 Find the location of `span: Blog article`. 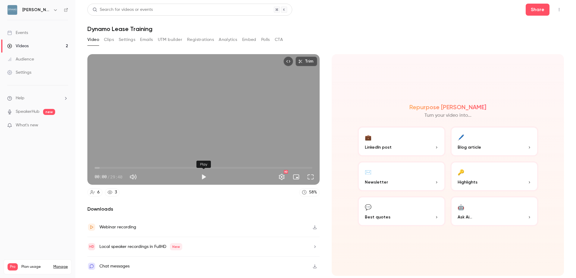

span: Blog article is located at coordinates (469, 147).